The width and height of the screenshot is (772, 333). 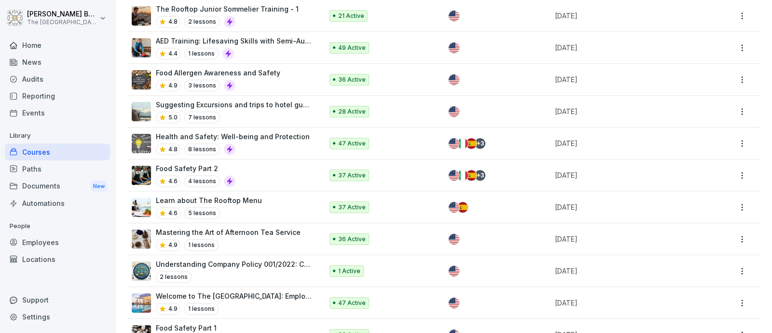 What do you see at coordinates (141, 175) in the screenshot?
I see `img: azkf4rt9fjv8ktem2r20o1ft.png` at bounding box center [141, 175].